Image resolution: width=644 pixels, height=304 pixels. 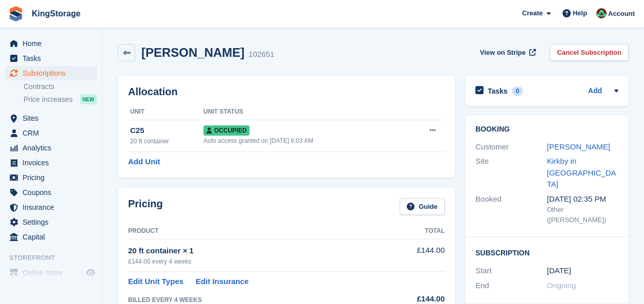 What do you see at coordinates (60, 86) in the screenshot?
I see `a: Contracts` at bounding box center [60, 86].